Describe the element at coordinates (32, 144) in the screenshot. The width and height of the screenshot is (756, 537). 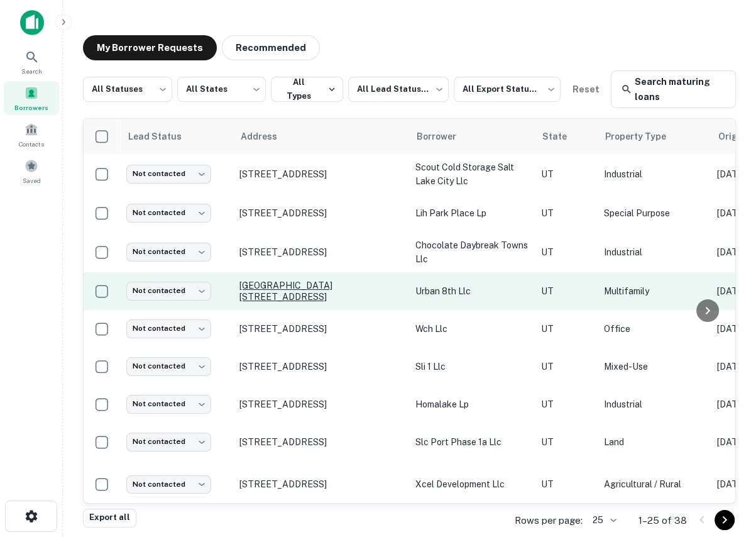
I see `span: Contacts` at that location.